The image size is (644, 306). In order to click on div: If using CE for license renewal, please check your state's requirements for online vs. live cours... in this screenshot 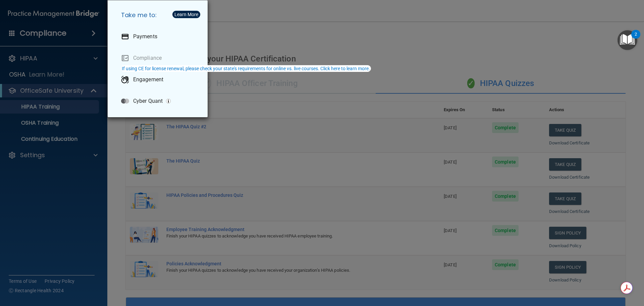, I will do `click(246, 68)`.